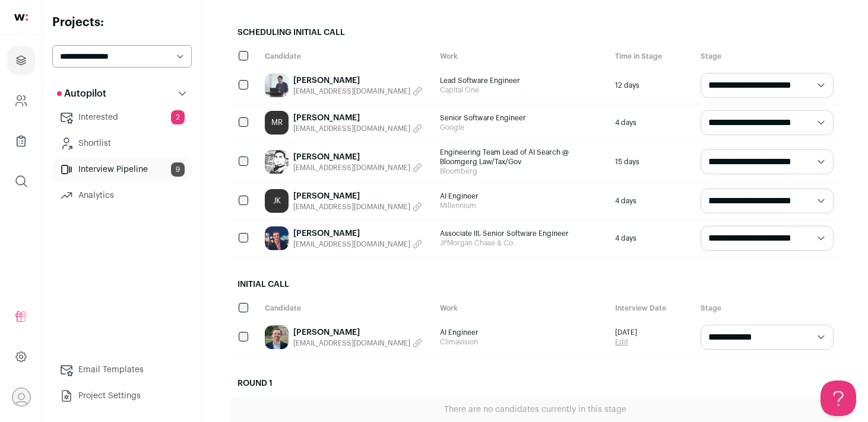  I want to click on div: 12 days, so click(652, 85).